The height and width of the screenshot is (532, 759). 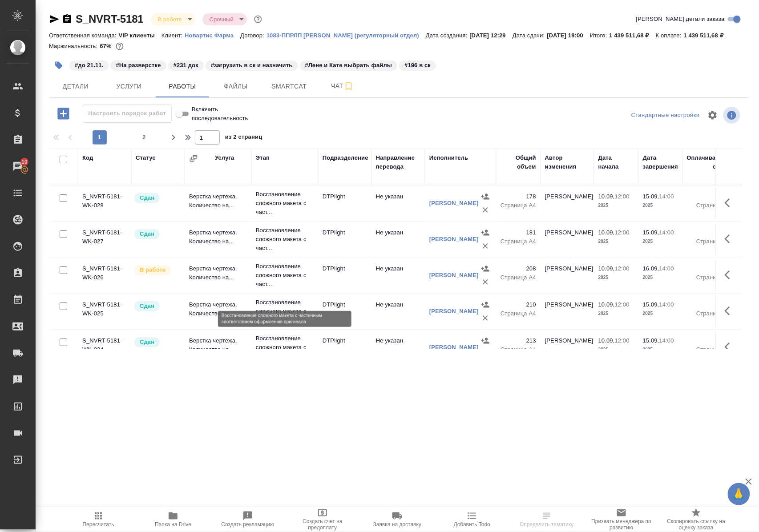 What do you see at coordinates (650, 268) in the screenshot?
I see `p: 16.09,` at bounding box center [650, 268].